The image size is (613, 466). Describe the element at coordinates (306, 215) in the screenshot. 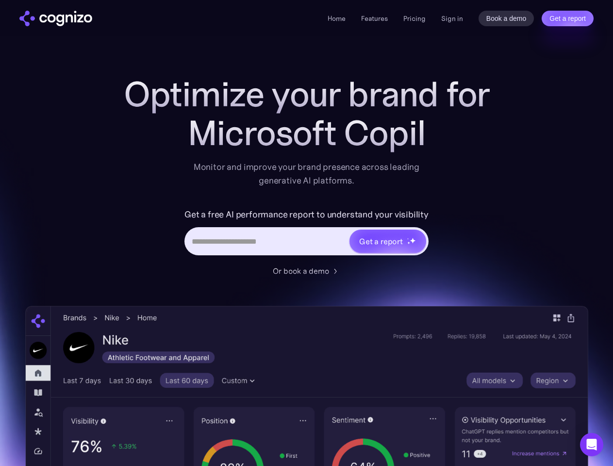

I see `label: Get a free AI performance report to understand your visibility` at that location.